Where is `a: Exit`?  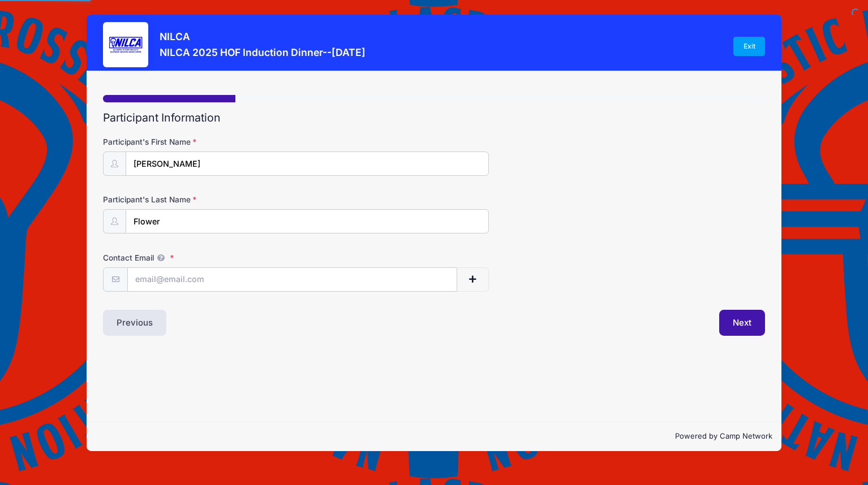 a: Exit is located at coordinates (748, 47).